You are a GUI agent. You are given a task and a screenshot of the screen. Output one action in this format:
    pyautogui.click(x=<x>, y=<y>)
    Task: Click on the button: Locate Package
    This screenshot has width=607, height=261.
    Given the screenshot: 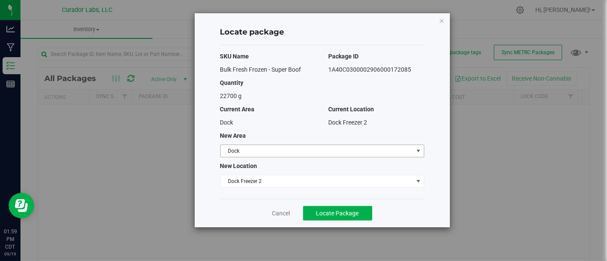 What is the action you would take?
    pyautogui.click(x=338, y=213)
    